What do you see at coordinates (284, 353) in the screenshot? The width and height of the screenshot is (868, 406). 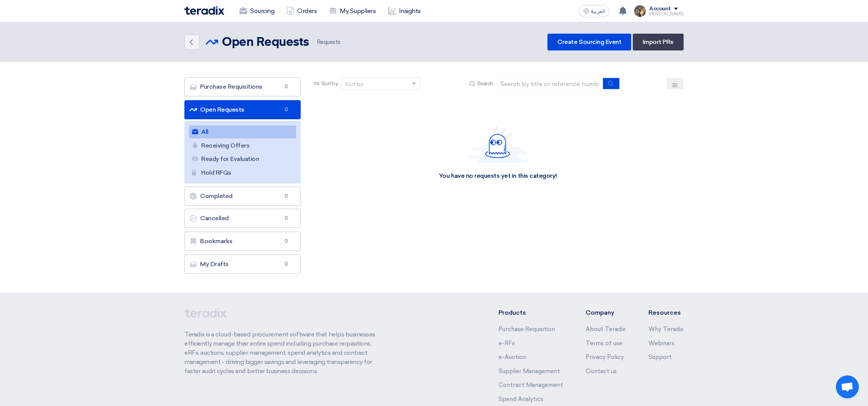 I see `p: Teradix is a cloud-based procurement software that helps businesses efficiently manage their enti...` at bounding box center [284, 353].